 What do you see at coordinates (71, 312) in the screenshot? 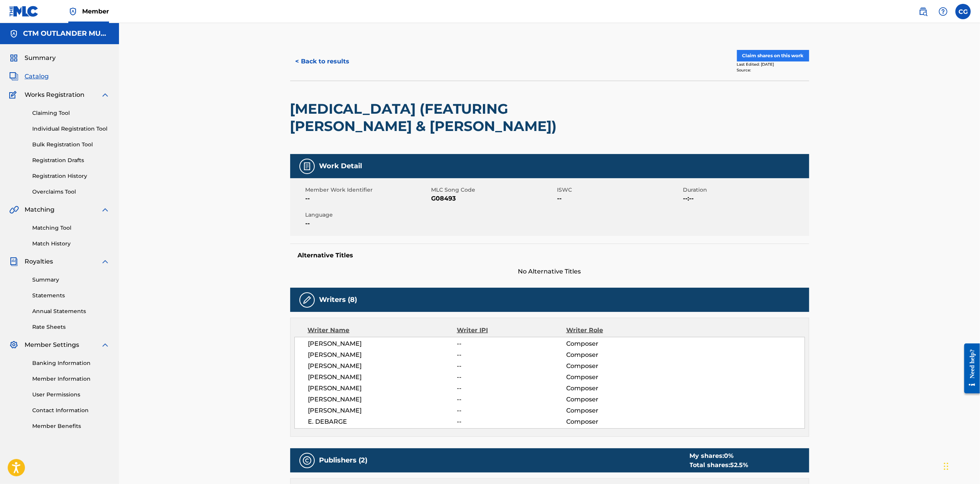
I see `a: Annual Statements` at bounding box center [71, 312].